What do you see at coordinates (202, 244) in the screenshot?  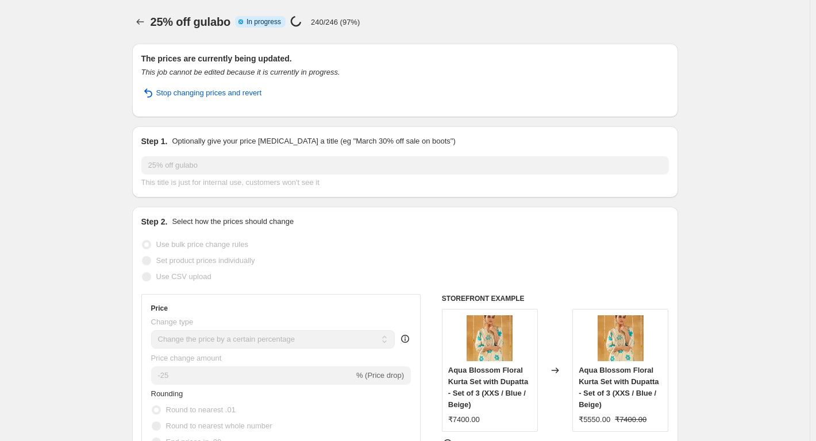 I see `span: Use bulk price change rules` at bounding box center [202, 244].